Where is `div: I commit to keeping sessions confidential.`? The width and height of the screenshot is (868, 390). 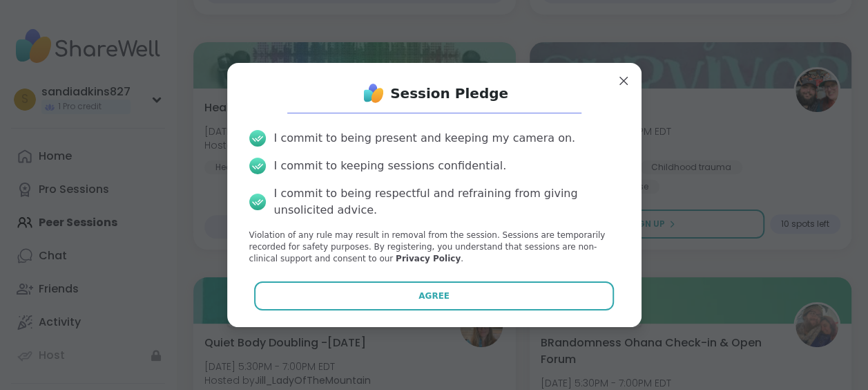 div: I commit to keeping sessions confidential. is located at coordinates (390, 166).